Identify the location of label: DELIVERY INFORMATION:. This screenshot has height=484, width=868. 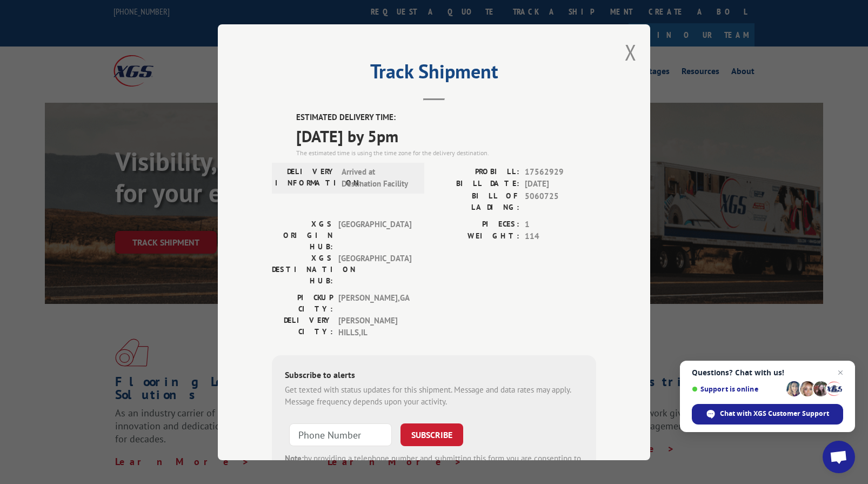
(305, 177).